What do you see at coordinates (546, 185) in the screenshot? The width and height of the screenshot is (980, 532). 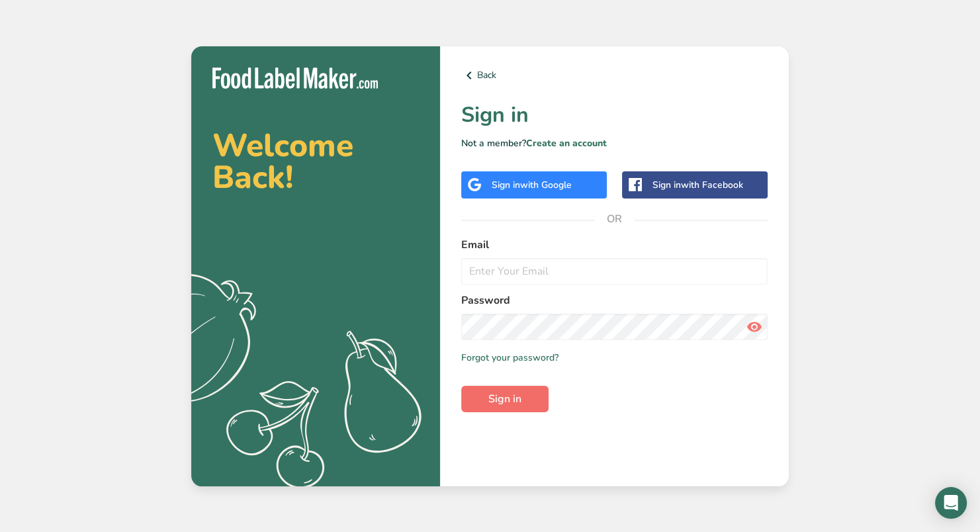 I see `span: with Google` at bounding box center [546, 185].